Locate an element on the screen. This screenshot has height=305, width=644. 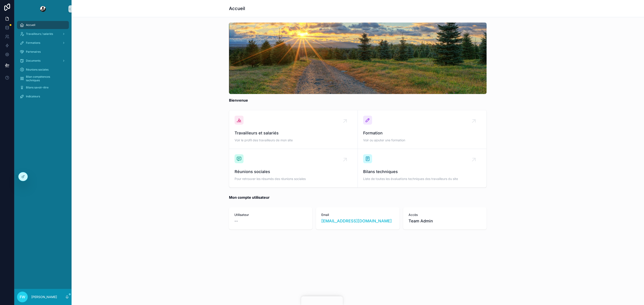
h1: Accueil is located at coordinates (237, 9).